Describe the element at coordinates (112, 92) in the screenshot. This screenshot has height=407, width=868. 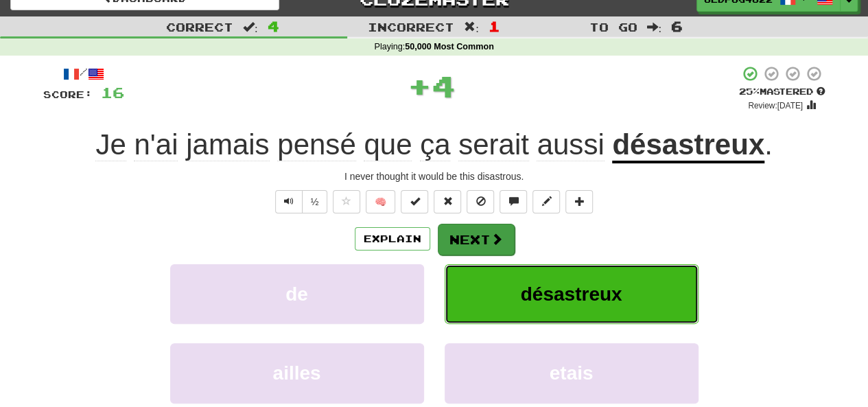
I see `span: 16` at that location.